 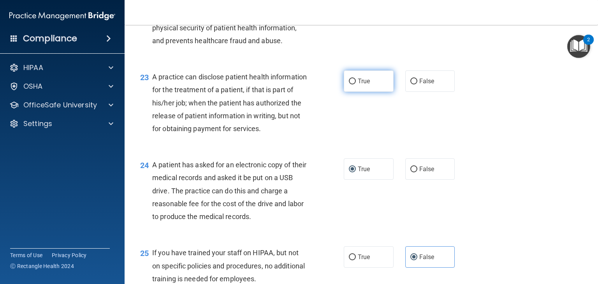 What do you see at coordinates (61, 68) in the screenshot?
I see `a: HIPAA` at bounding box center [61, 68].